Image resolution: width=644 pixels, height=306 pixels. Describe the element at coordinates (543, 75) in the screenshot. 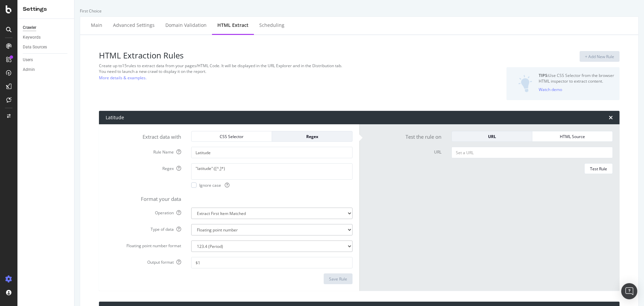

I see `strong: TIPS:` at that location.